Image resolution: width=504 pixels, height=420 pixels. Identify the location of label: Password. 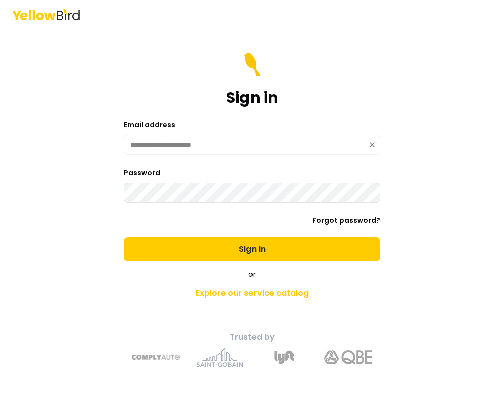
(142, 173).